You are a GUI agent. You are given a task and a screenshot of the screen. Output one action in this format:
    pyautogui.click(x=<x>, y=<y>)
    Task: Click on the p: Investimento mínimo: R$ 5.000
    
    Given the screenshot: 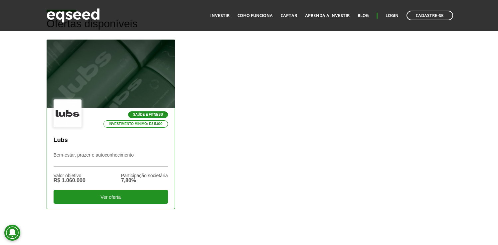 What is the action you would take?
    pyautogui.click(x=136, y=124)
    